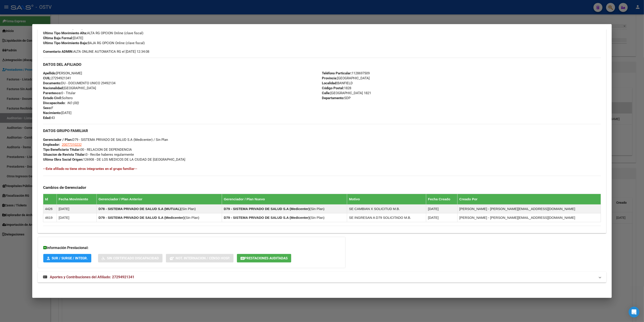 This screenshot has width=644, height=322. What do you see at coordinates (63, 160) in the screenshot?
I see `strong: Ultima Obra Social Origen:` at bounding box center [63, 160].